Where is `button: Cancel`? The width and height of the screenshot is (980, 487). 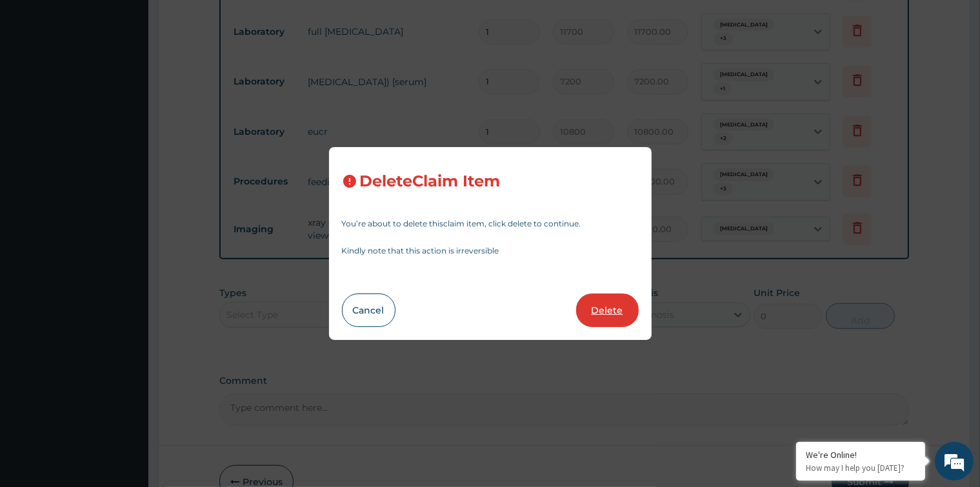 button: Cancel is located at coordinates (368, 311).